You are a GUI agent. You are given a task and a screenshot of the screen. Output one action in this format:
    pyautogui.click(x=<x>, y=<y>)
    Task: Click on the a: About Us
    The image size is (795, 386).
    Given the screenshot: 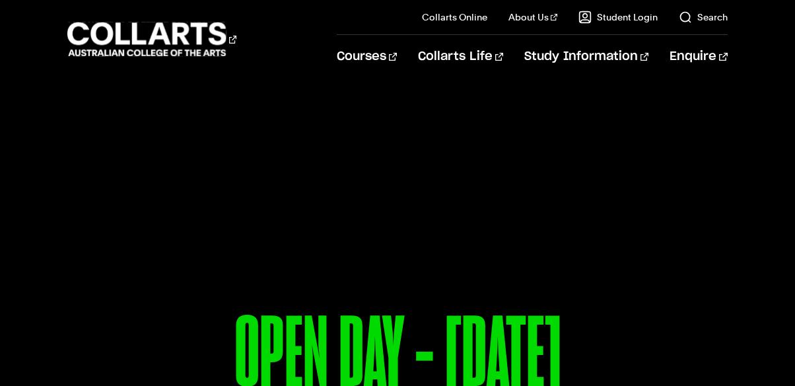 What is the action you would take?
    pyautogui.click(x=533, y=17)
    